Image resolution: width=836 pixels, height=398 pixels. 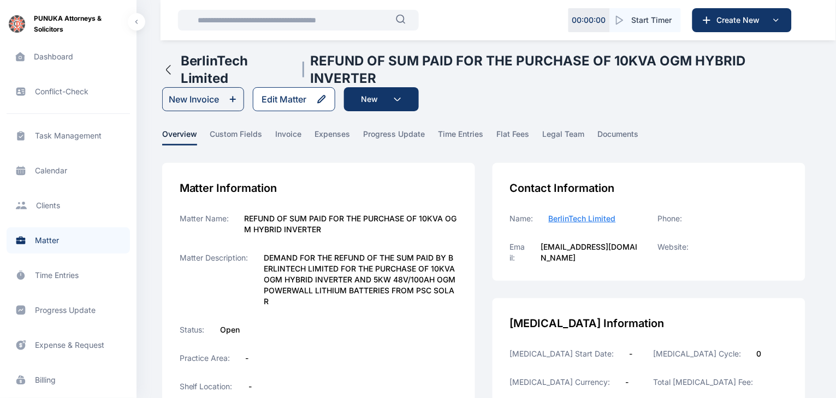 What do you see at coordinates (68, 171) in the screenshot?
I see `span: calendar` at bounding box center [68, 171].